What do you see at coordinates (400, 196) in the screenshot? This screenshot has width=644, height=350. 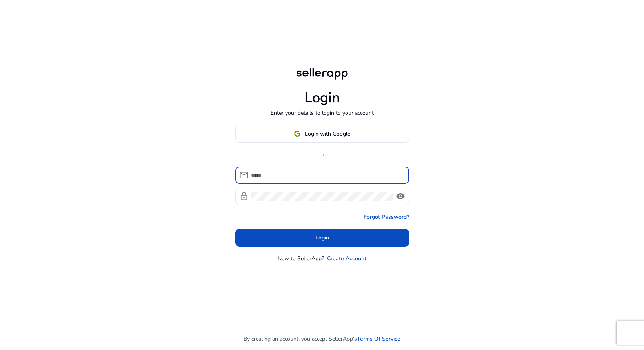 I see `span: visibility` at bounding box center [400, 196].